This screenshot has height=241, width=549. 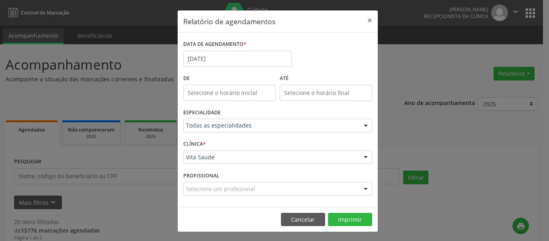 I want to click on label: DATA DE AGENDAMENTO, so click(x=214, y=44).